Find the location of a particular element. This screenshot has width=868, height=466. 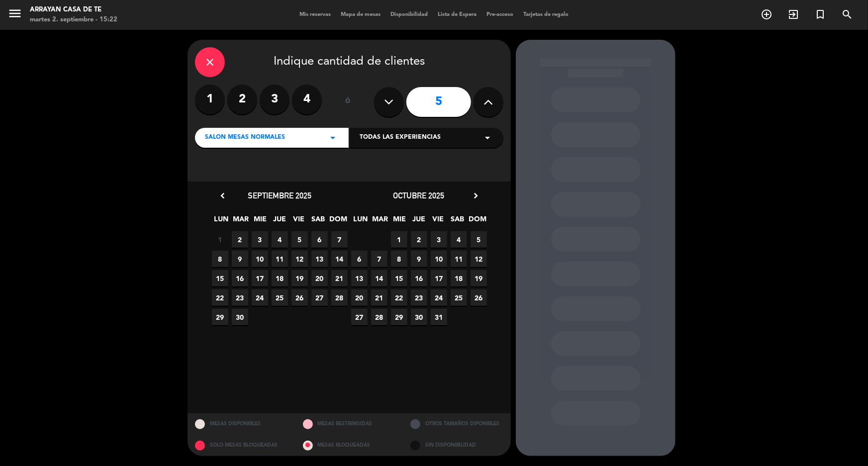

i: search is located at coordinates (847, 14).